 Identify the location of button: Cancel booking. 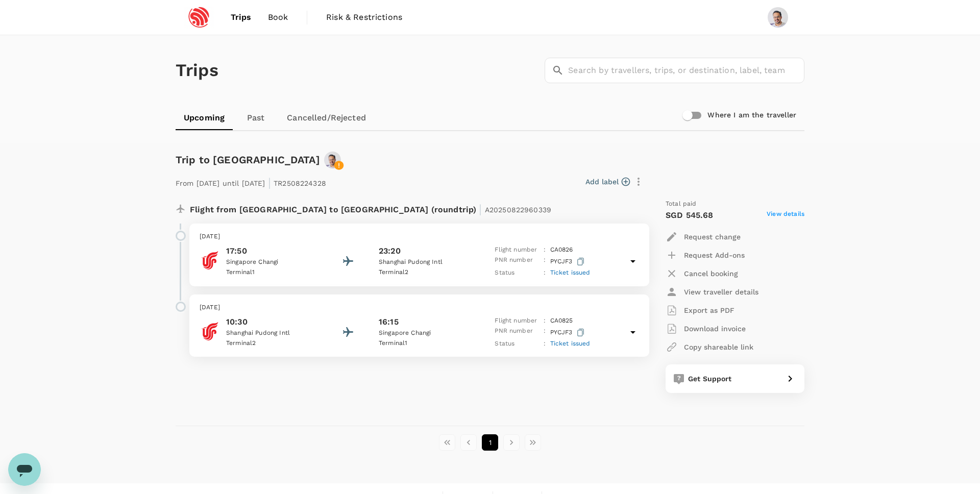
(702, 273).